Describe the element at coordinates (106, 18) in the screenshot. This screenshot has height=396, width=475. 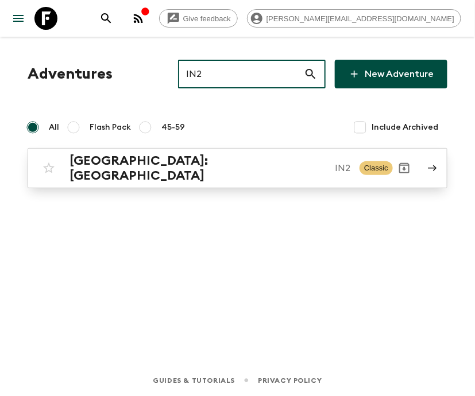
I see `button: search adventures` at that location.